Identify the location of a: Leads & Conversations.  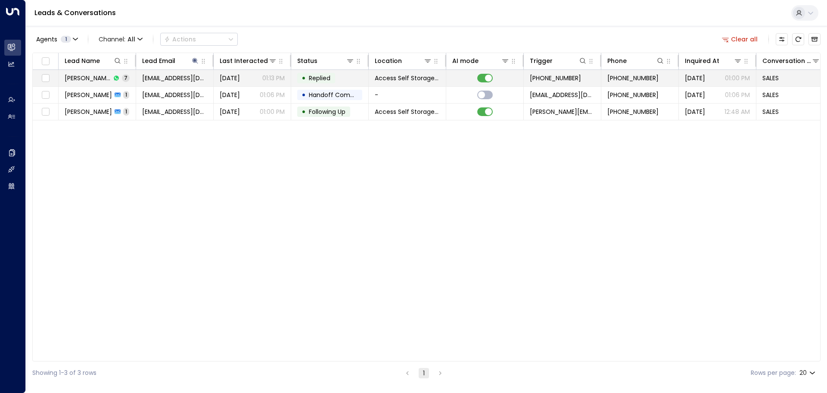
(75, 12).